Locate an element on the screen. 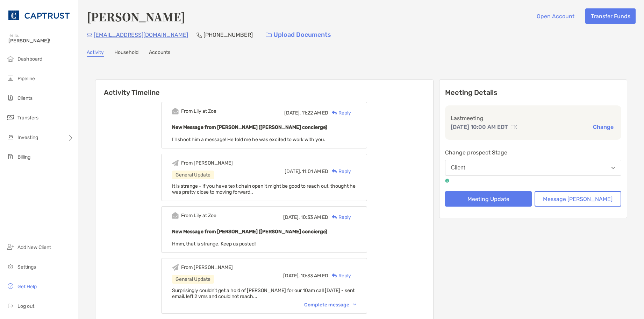 The image size is (644, 319). img: transfers icon is located at coordinates (11, 118).